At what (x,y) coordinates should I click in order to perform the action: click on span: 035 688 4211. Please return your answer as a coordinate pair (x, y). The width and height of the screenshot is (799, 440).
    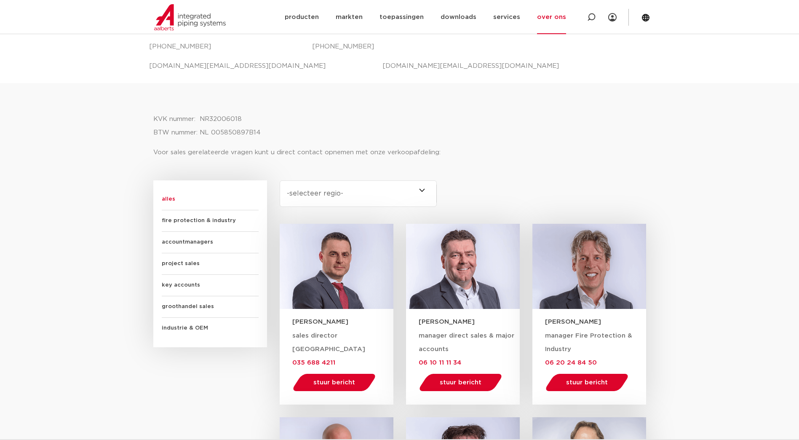
    Looking at the image, I should click on (314, 362).